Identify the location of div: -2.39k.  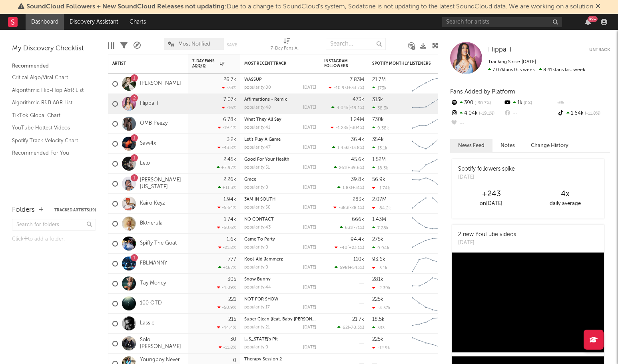
(381, 288).